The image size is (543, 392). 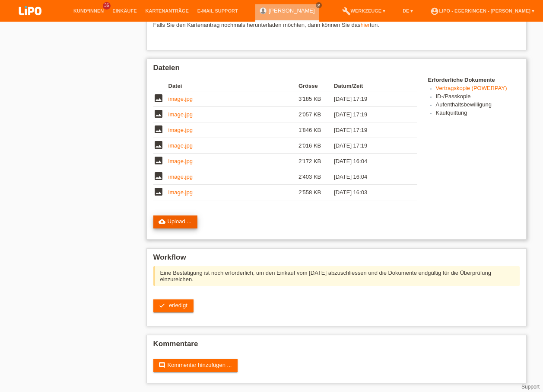 I want to click on td: 3'185 KB, so click(x=316, y=99).